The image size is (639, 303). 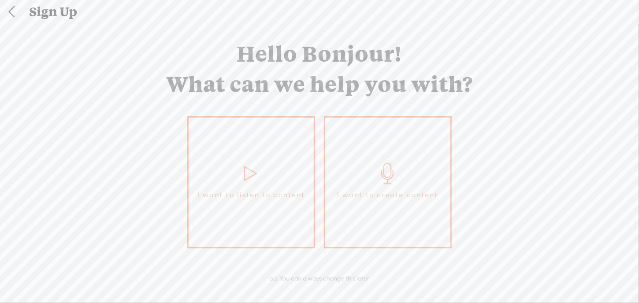 I want to click on span: I want to listen to content, so click(x=251, y=195).